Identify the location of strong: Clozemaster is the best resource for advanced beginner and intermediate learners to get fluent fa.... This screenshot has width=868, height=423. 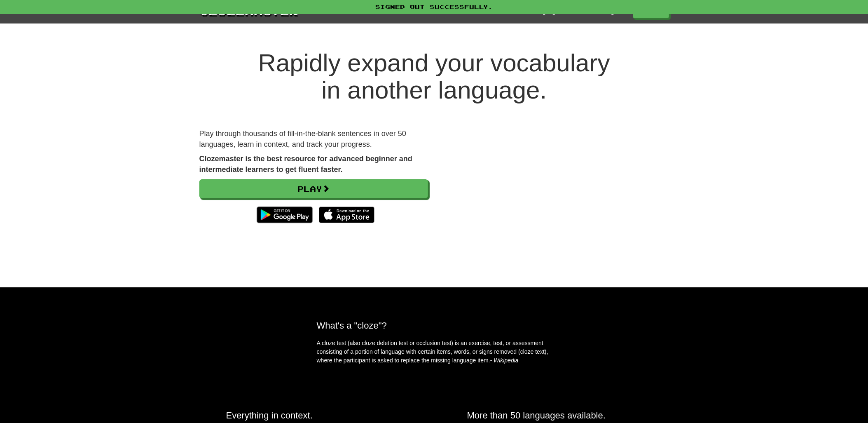
(306, 164).